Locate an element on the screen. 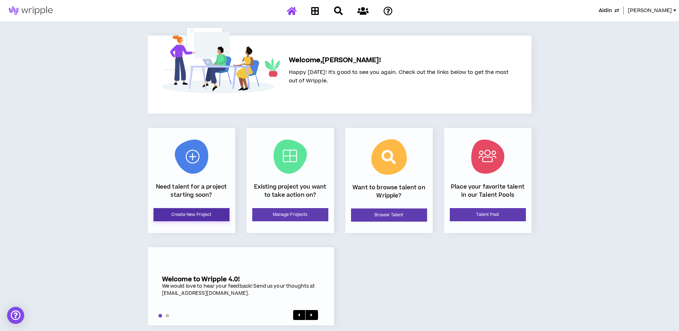 This screenshot has height=331, width=679. img: New Project is located at coordinates (192, 157).